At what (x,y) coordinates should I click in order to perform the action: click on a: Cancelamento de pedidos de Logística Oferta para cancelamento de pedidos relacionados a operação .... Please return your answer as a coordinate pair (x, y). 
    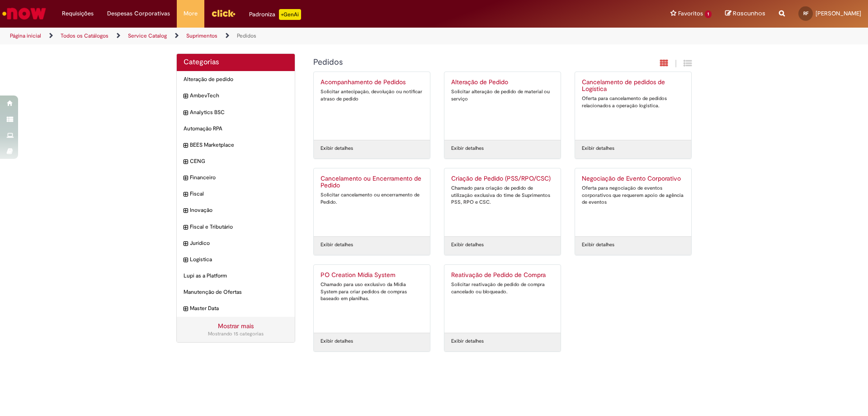
    Looking at the image, I should click on (633, 106).